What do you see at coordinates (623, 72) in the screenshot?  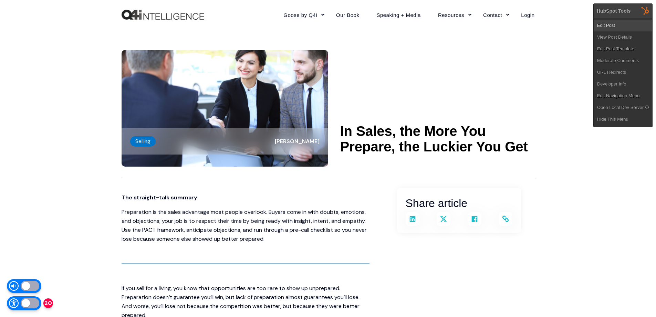 I see `a: URL Redirects` at bounding box center [623, 72].